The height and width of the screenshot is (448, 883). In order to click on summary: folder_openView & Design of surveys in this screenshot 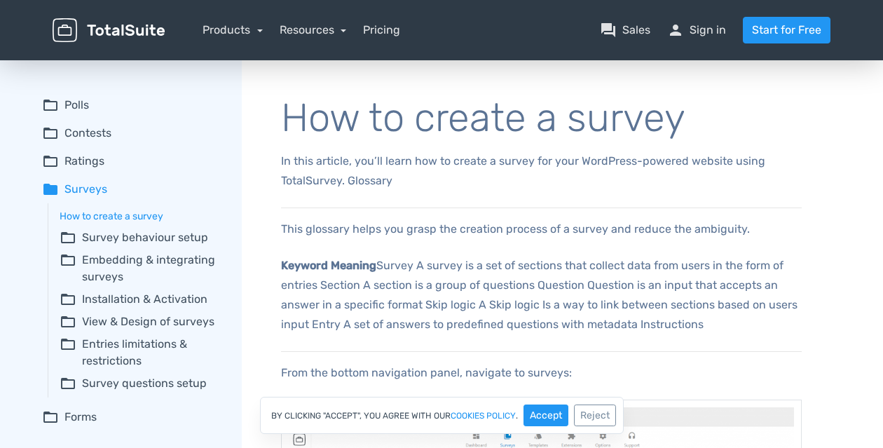, I will do `click(141, 322)`.